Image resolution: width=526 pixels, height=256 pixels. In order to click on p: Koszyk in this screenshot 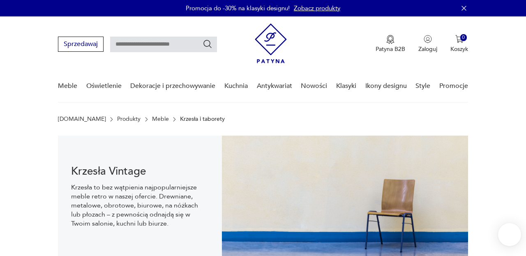, I will do `click(459, 49)`.